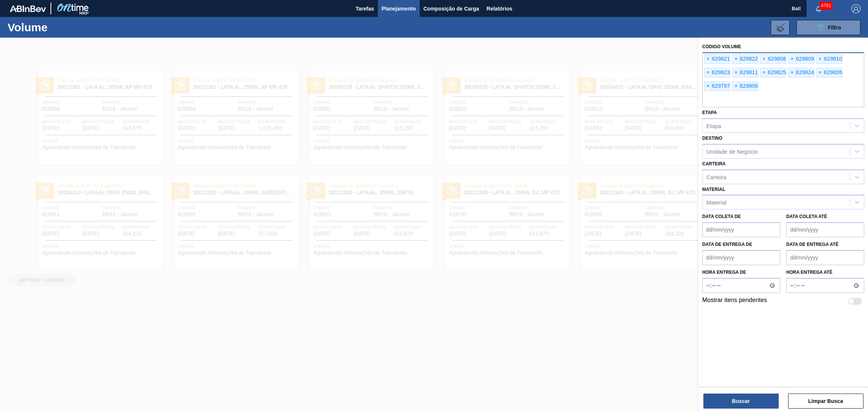 This screenshot has height=412, width=868. Describe the element at coordinates (732, 151) in the screenshot. I see `div: Unidade de Negócio` at that location.